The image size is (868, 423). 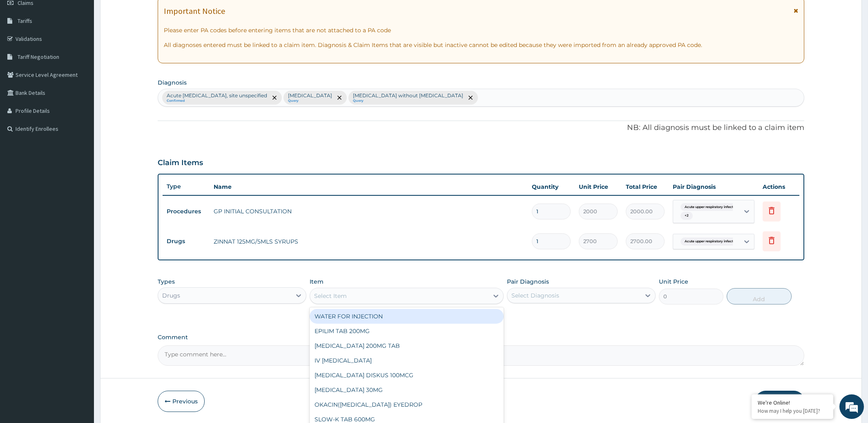 I want to click on div: Chat with us now, so click(x=90, y=51).